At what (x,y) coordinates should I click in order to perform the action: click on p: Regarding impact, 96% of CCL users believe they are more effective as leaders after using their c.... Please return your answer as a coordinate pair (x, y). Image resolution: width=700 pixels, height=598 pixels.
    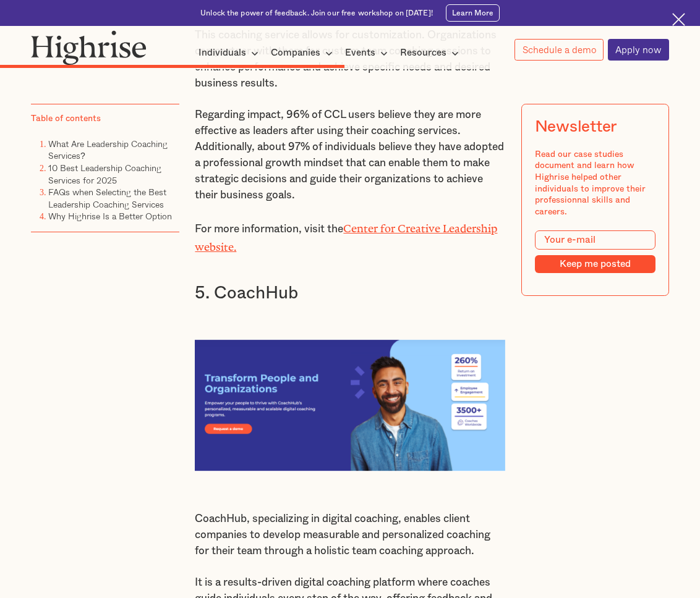
    Looking at the image, I should click on (349, 155).